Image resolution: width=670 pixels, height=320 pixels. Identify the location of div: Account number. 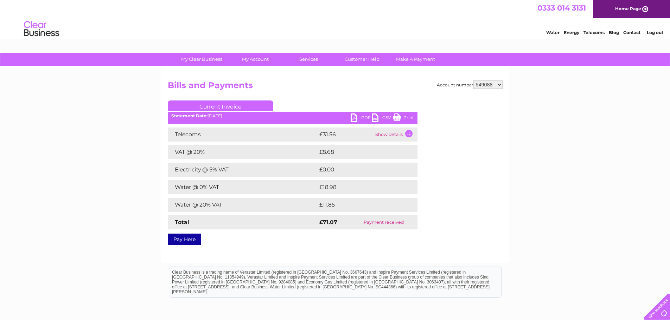
(470, 85).